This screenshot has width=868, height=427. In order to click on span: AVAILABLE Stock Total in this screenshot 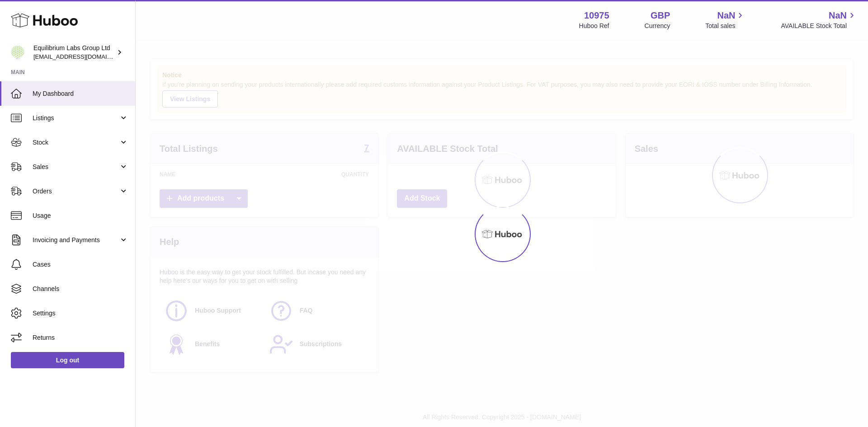, I will do `click(819, 26)`.